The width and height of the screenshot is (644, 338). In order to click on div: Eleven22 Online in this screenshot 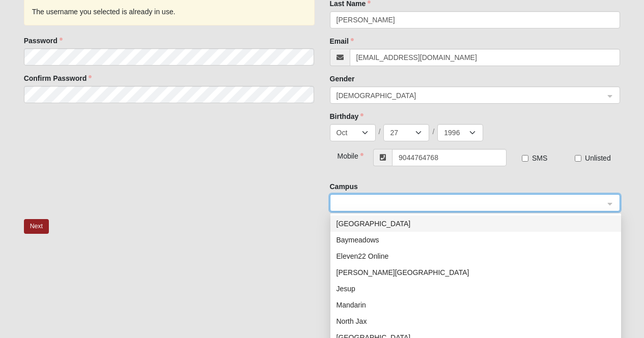, I will do `click(475, 256)`.